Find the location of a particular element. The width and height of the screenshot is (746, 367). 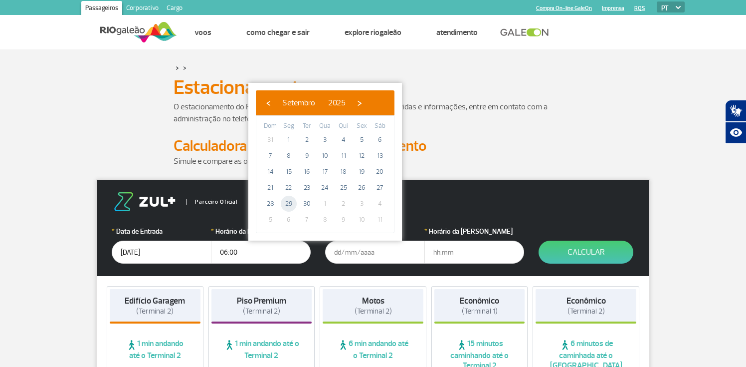

a: Passageiros is located at coordinates (102, 9).